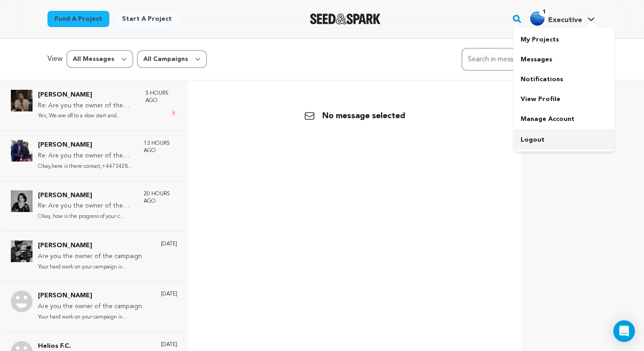 This screenshot has width=644, height=351. I want to click on input: Search in messages..., so click(529, 60).